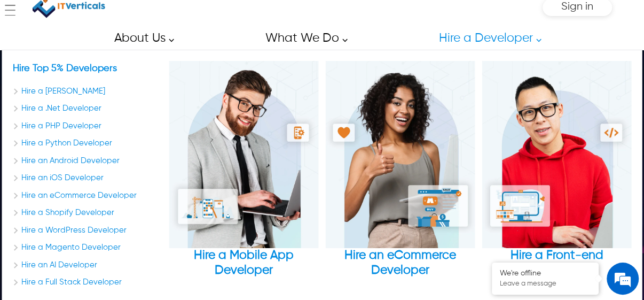  Describe the element at coordinates (244, 169) in the screenshot. I see `a: Hire a Mobile App Developer` at that location.